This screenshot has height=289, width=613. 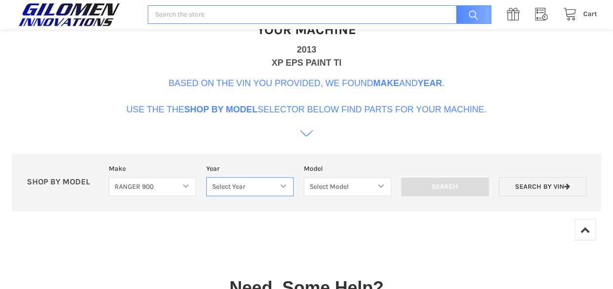 What do you see at coordinates (542, 187) in the screenshot?
I see `a: Search by VIN` at bounding box center [542, 187].